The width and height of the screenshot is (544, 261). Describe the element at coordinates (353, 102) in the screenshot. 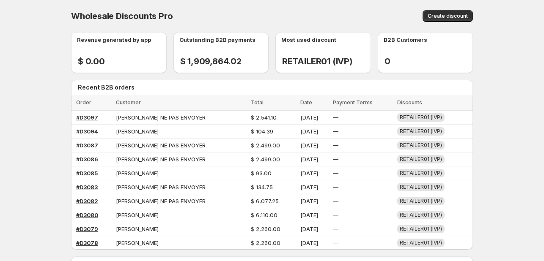

I see `span: Payment Terms` at that location.